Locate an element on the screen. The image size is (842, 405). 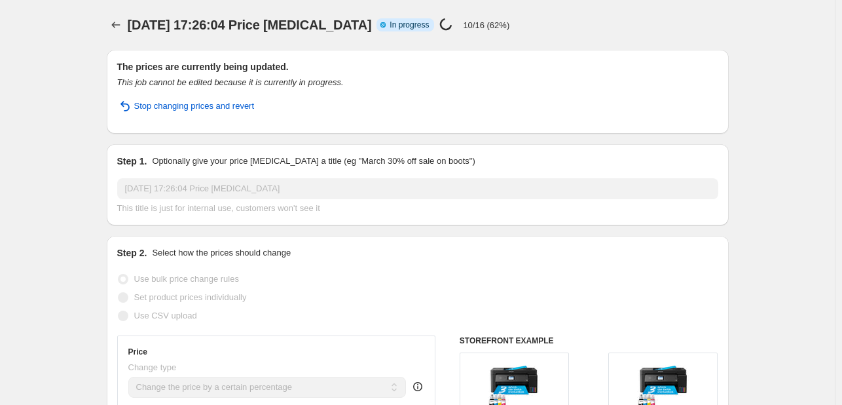
h2: The prices are currently being updated. is located at coordinates (418, 67).